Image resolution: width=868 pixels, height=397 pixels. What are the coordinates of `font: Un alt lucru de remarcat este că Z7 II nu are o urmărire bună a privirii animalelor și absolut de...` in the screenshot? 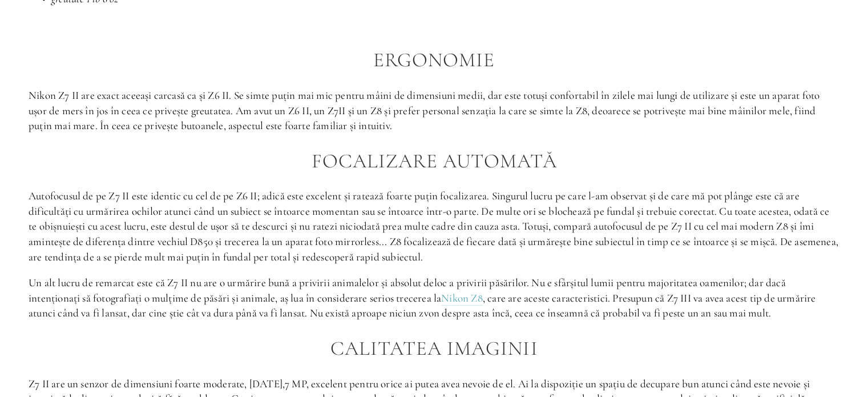 It's located at (408, 290).